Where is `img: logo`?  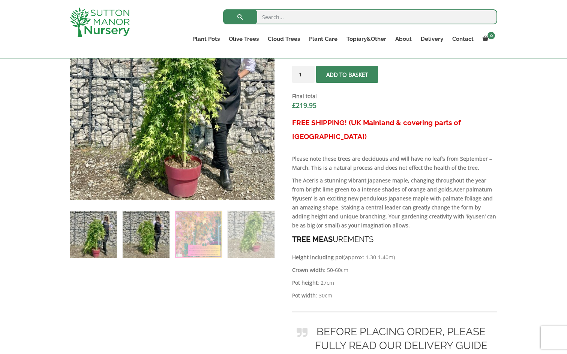
img: logo is located at coordinates (100, 22).